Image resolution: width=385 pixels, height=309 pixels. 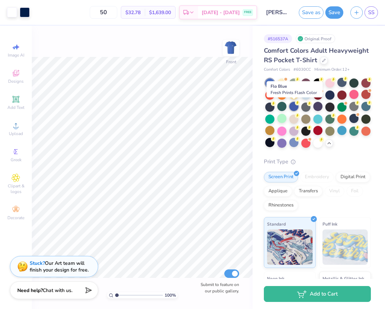 What do you see at coordinates (308, 191) in the screenshot?
I see `div: Transfers` at bounding box center [308, 191].